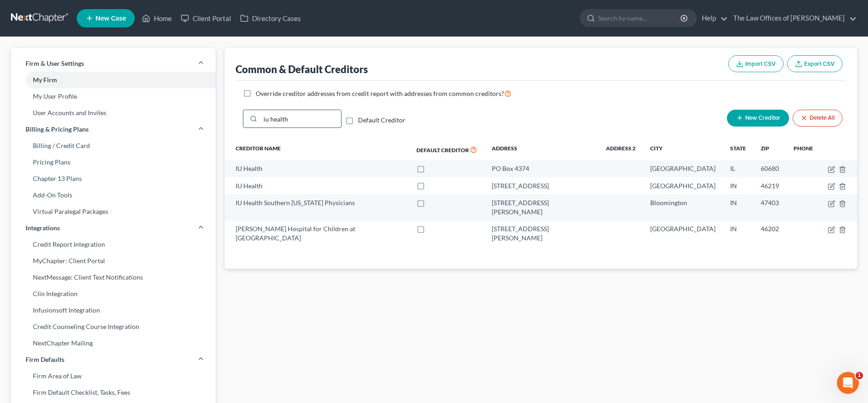  Describe the element at coordinates (113, 261) in the screenshot. I see `a: MyChapter: Client Portal` at that location.